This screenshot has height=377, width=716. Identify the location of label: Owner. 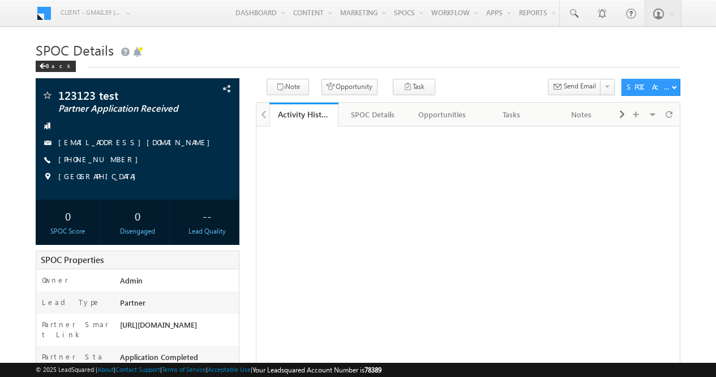
(55, 280).